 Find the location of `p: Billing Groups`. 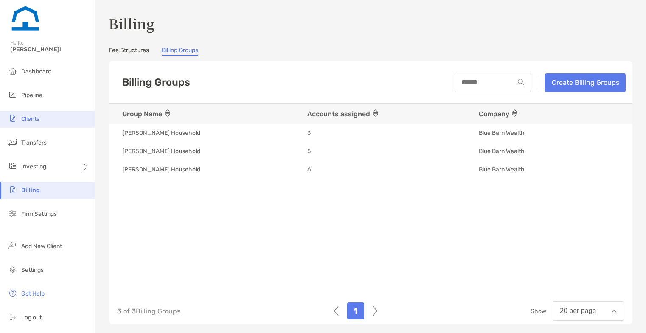

p: Billing Groups is located at coordinates (148, 311).